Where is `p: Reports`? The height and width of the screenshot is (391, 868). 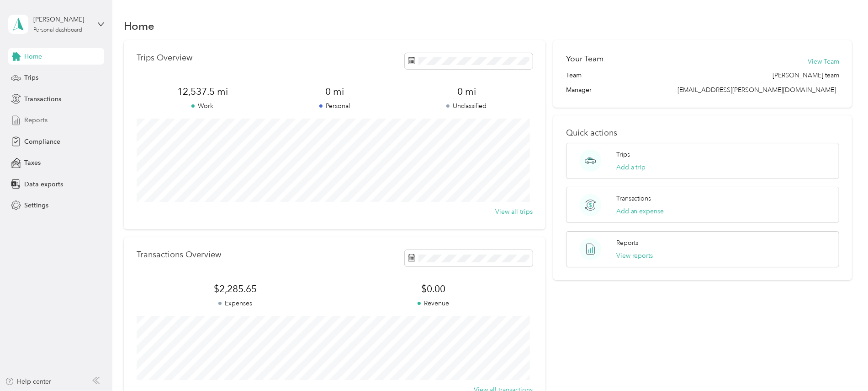
p: Reports is located at coordinates (627, 243).